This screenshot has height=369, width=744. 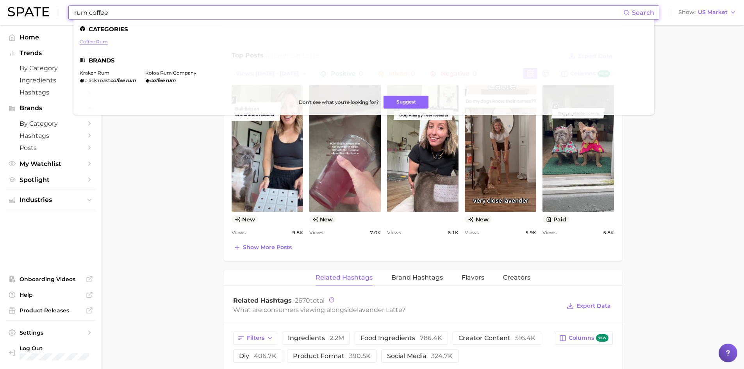 I want to click on a: Settings, so click(x=51, y=333).